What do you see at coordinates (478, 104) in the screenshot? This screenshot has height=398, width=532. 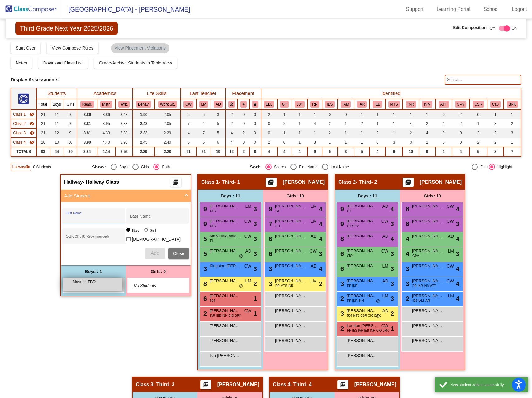 I see `button: CSR` at bounding box center [478, 104].